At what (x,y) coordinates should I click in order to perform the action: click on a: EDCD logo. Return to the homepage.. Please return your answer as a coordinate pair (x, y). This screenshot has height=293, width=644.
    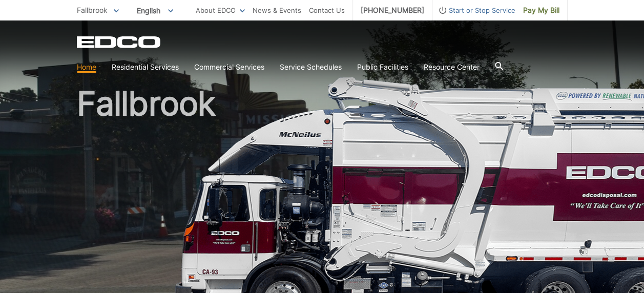
    Looking at the image, I should click on (119, 42).